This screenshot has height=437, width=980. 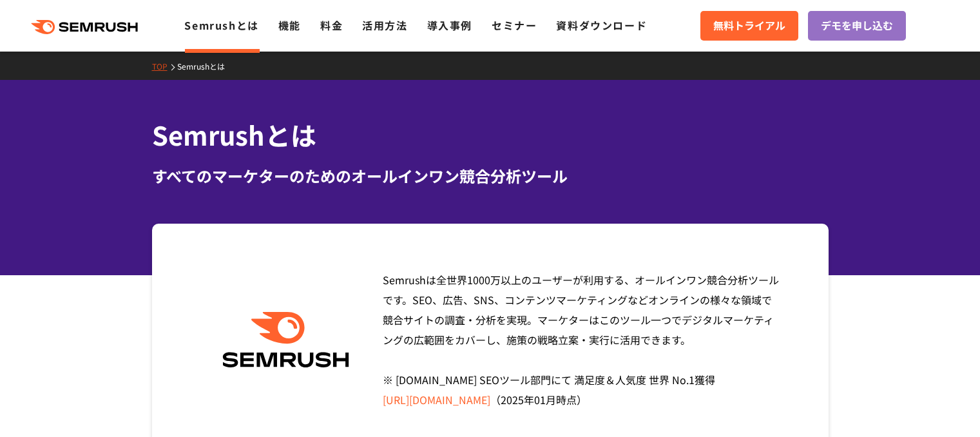 What do you see at coordinates (750, 26) in the screenshot?
I see `a: 無料トライアル` at bounding box center [750, 26].